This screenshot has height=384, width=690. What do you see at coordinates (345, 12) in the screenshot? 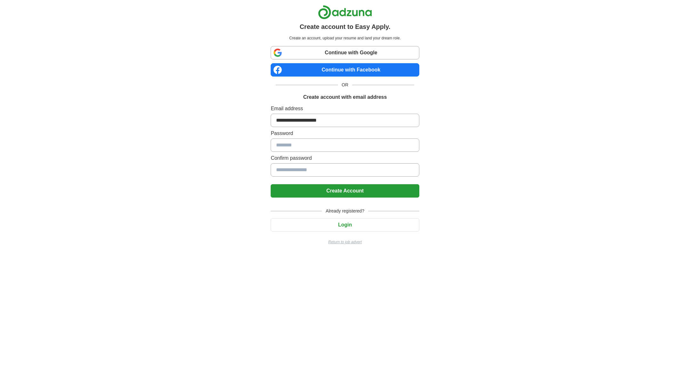
I see `img: Adzuna logo` at bounding box center [345, 12].